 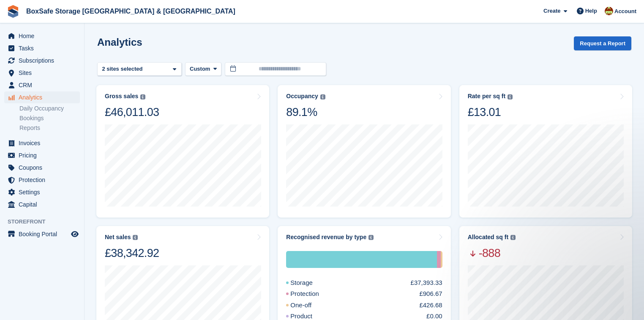 I want to click on a: Daily Occupancy, so click(x=50, y=108).